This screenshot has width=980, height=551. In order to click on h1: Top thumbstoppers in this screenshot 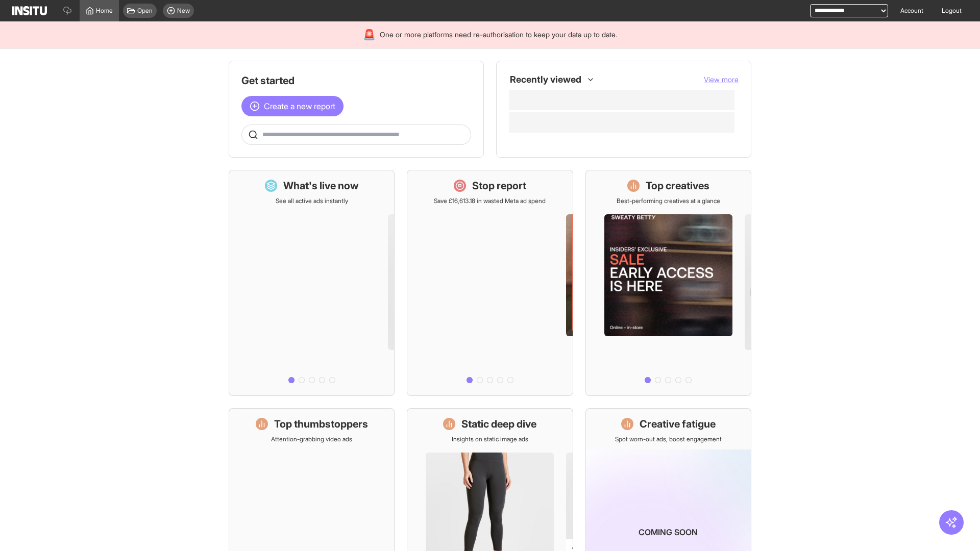, I will do `click(321, 424)`.